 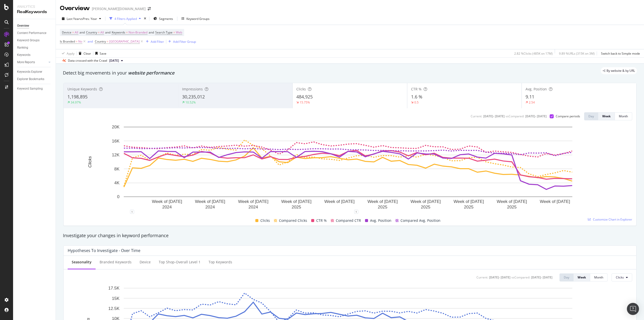 I want to click on a: Customize Chart in Explorer, so click(x=610, y=220).